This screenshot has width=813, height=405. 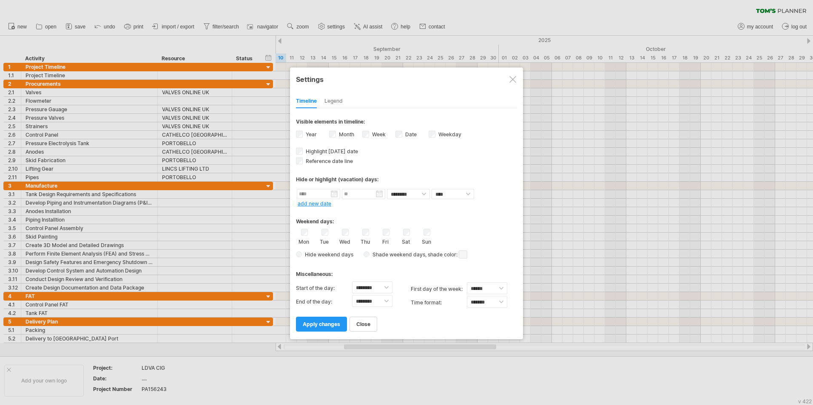 What do you see at coordinates (405, 241) in the screenshot?
I see `label: Sat` at bounding box center [405, 241].